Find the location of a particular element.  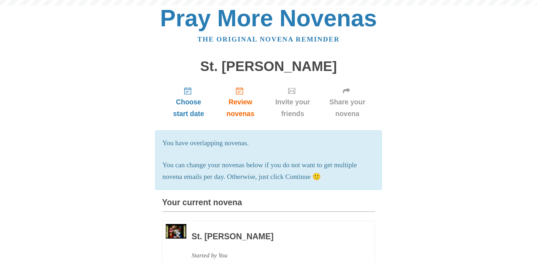

p: You can change your novenas below if you do not want to get multiple novena emails per day. Other... is located at coordinates (268, 171).